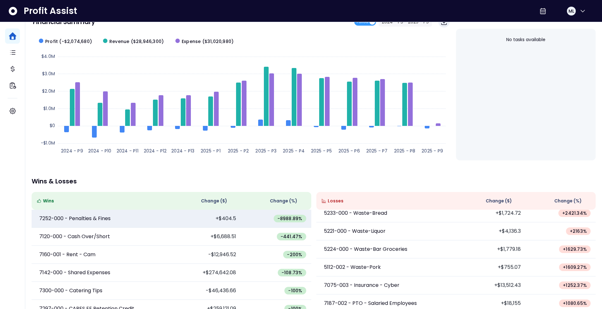  Describe the element at coordinates (127, 151) in the screenshot. I see `text: 2024 - P11` at that location.